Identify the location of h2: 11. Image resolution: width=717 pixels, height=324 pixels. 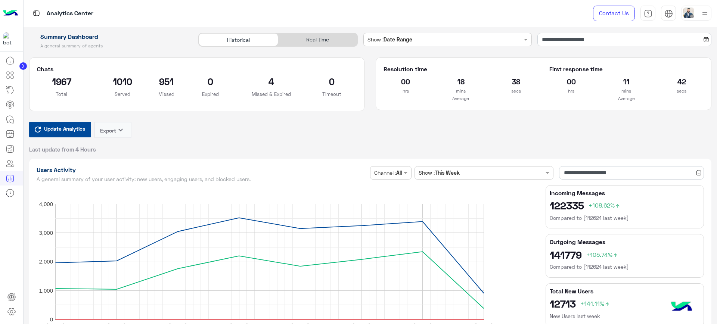
(626, 81).